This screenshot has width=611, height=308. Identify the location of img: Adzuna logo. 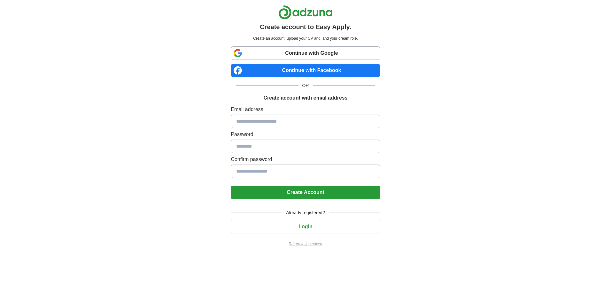
(306, 12).